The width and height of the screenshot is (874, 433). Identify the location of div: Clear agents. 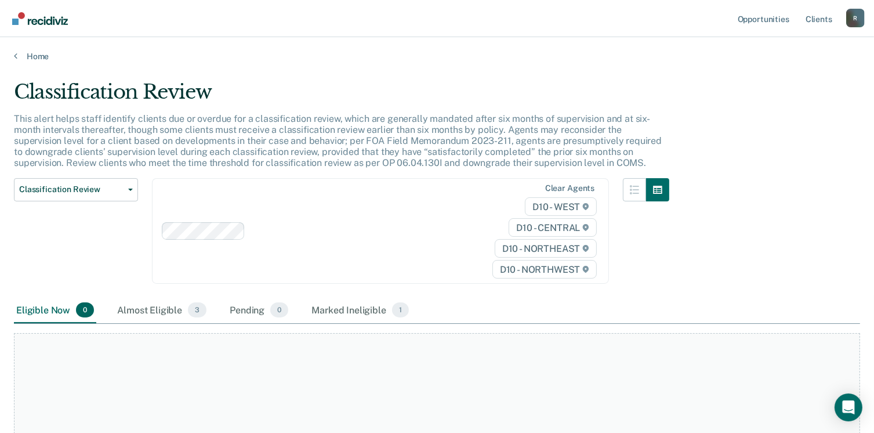
(569, 188).